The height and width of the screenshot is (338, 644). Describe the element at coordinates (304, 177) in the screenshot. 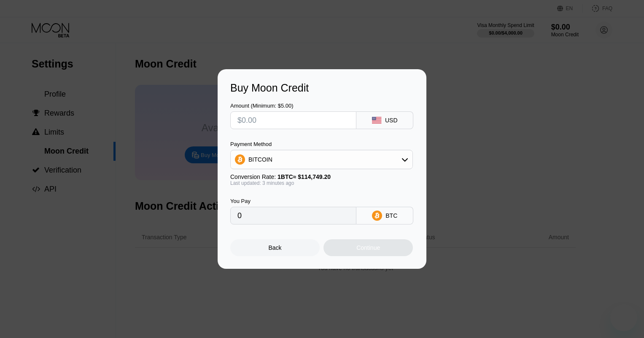

I see `span: 1 BTC ≈ $114,749.20` at that location.